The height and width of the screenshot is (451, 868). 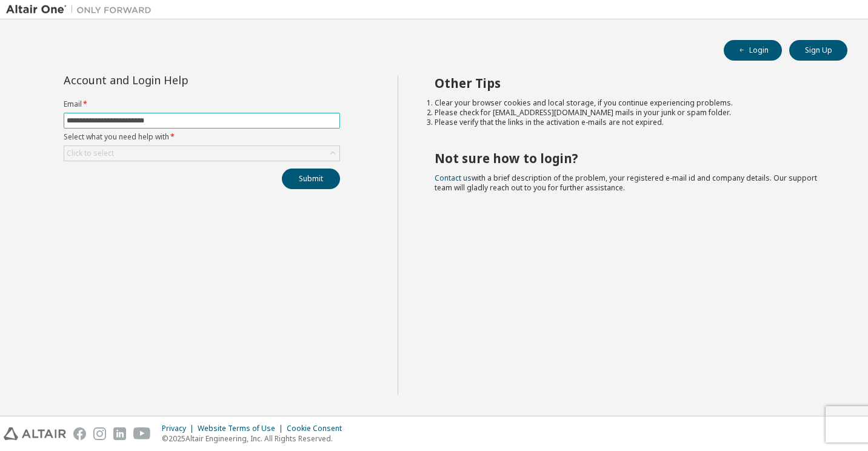 What do you see at coordinates (35, 433) in the screenshot?
I see `img: altair_logo.svg` at bounding box center [35, 433].